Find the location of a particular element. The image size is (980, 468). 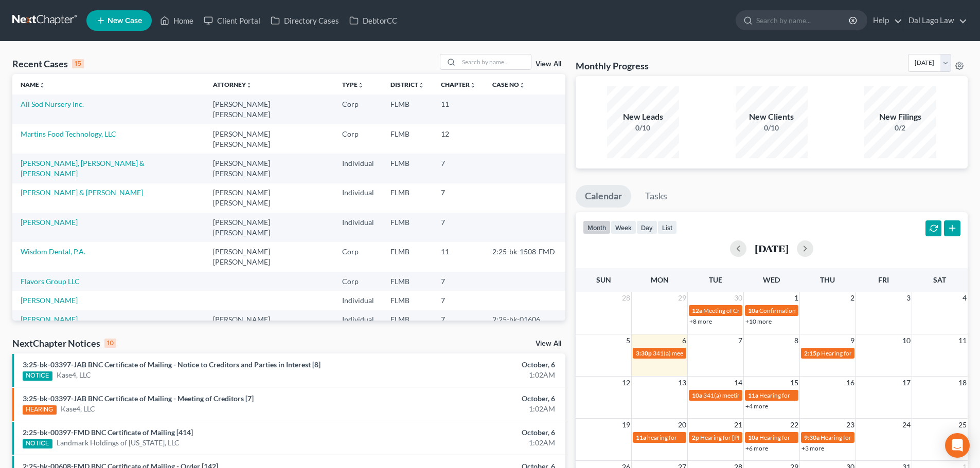

div: 0/2 is located at coordinates (900, 128).